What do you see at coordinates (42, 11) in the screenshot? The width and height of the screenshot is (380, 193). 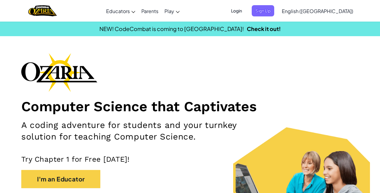 I see `a: Ozaria by CodeCombat logo` at bounding box center [42, 11].